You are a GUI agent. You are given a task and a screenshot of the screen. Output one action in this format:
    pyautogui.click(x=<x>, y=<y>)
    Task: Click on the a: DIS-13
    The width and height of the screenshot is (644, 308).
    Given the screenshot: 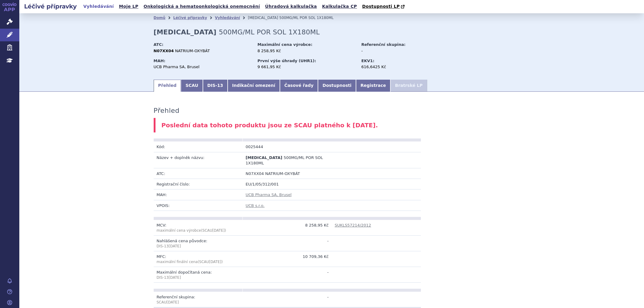 What is the action you would take?
    pyautogui.click(x=215, y=86)
    